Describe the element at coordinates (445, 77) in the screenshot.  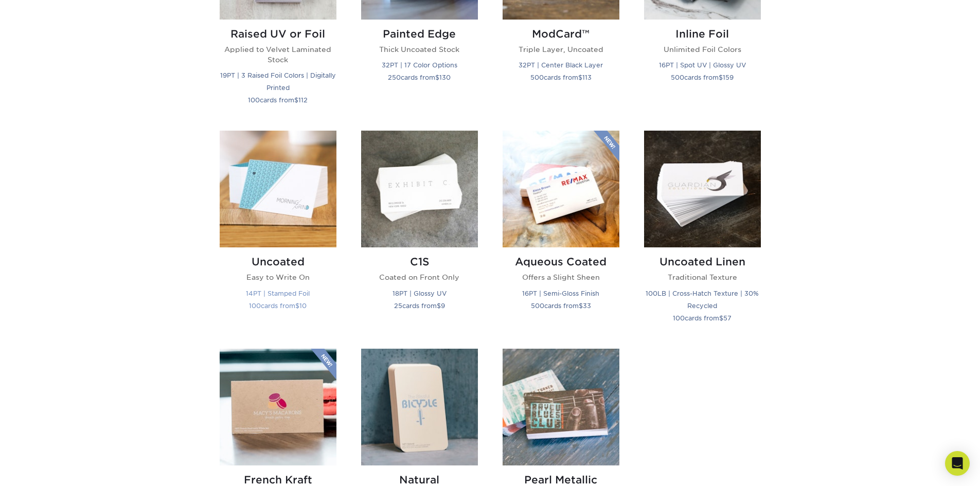
I see `span: 130` at that location.